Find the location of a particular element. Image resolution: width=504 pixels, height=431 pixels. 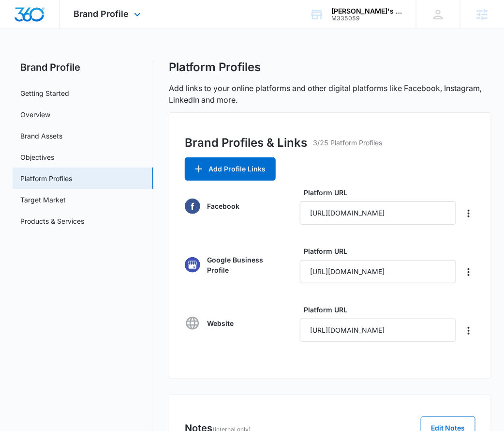

div: Domain Overview is located at coordinates (61, 60).